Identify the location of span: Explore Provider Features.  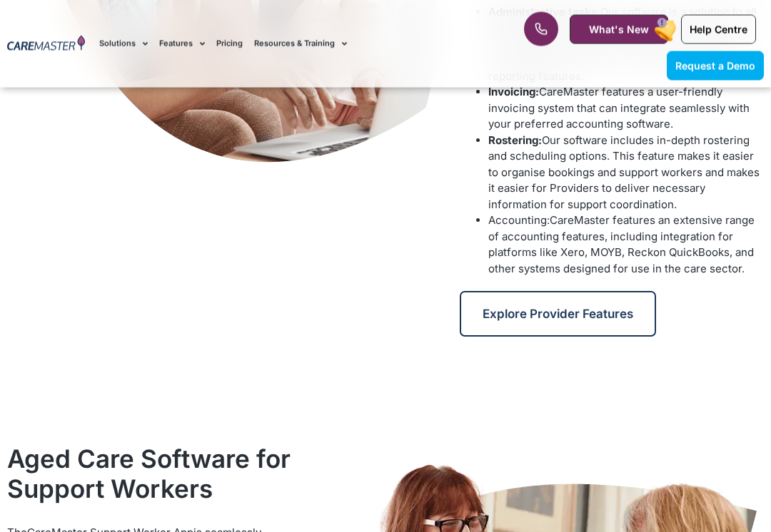
(558, 315).